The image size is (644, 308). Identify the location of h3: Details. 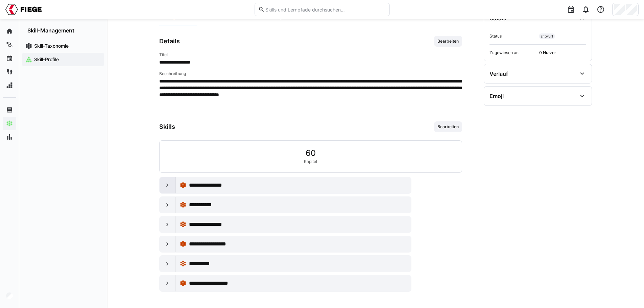
(169, 41).